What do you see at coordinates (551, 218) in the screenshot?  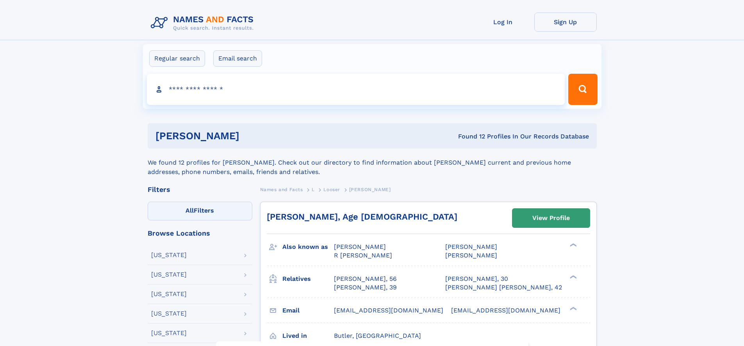 I see `a: View Profile` at bounding box center [551, 218].